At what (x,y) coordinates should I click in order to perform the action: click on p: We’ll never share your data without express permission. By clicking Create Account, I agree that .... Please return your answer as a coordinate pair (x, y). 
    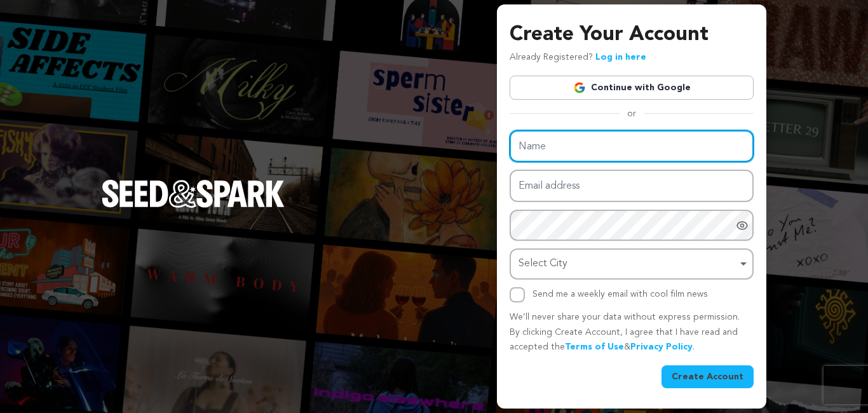
    Looking at the image, I should click on (632, 332).